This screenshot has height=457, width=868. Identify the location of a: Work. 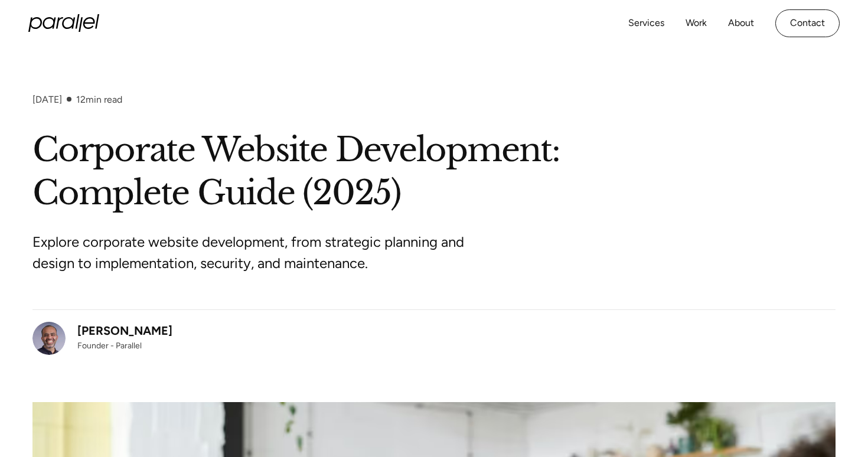
(697, 23).